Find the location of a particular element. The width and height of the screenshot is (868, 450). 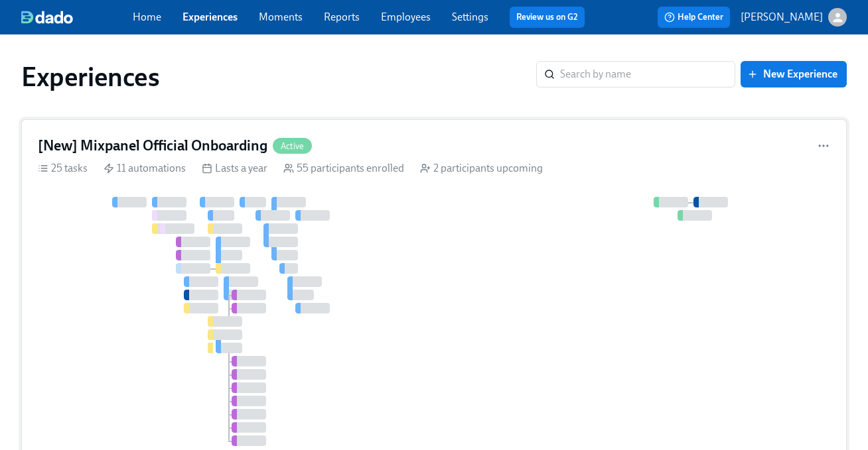

div: 2 participants upcoming is located at coordinates (481, 168).